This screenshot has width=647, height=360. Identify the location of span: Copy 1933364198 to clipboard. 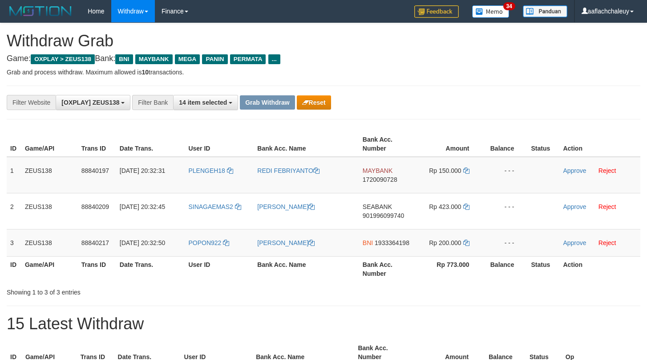
(392, 243).